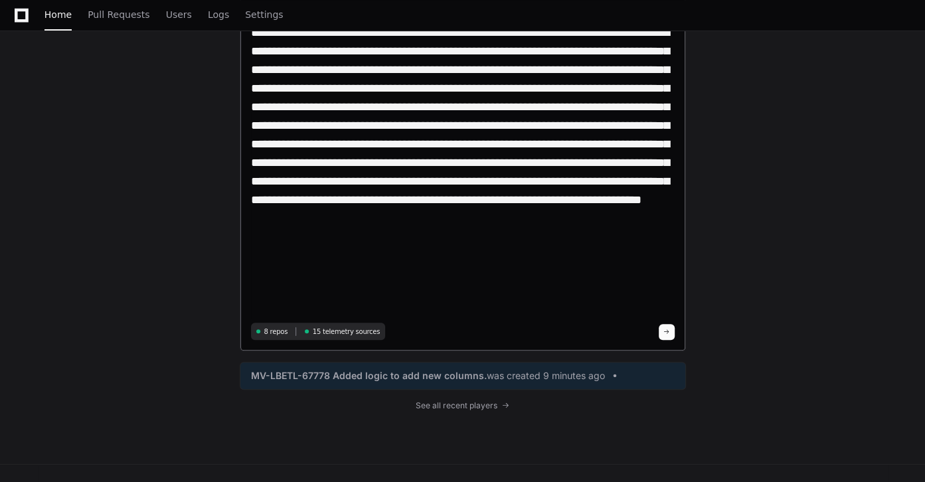 The image size is (925, 482). Describe the element at coordinates (456, 406) in the screenshot. I see `span: See all recent players` at that location.